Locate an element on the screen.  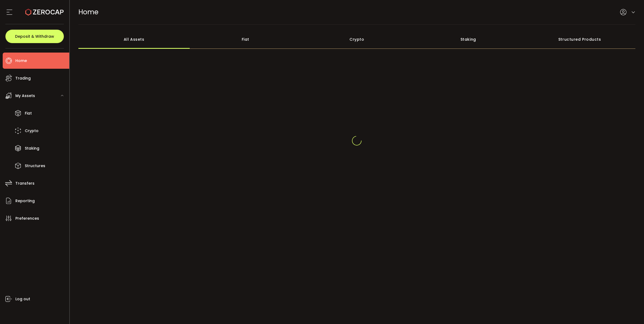
span: My Assets is located at coordinates (25, 96).